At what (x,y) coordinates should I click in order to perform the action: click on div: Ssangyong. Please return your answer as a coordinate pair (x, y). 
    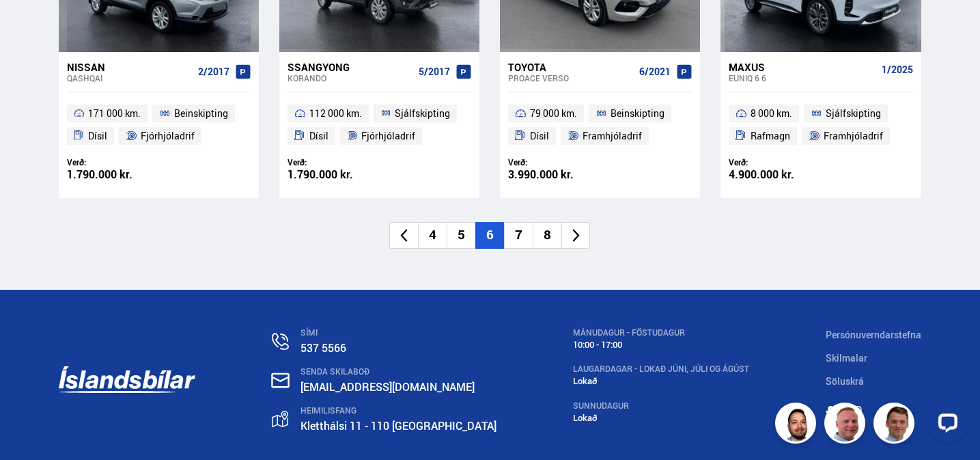
    Looking at the image, I should click on (350, 67).